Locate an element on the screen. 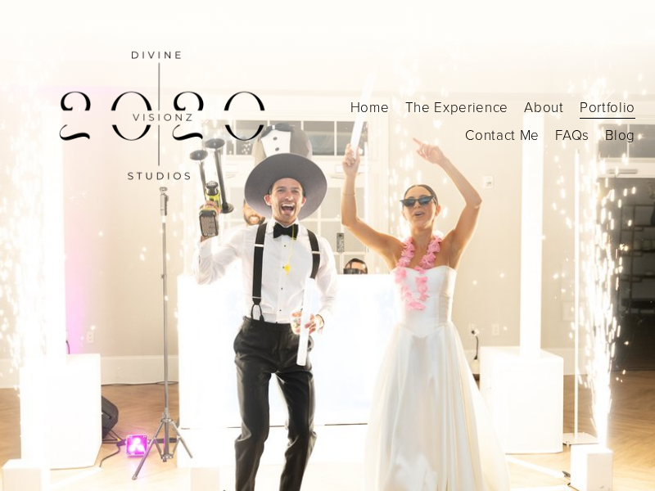  a: About is located at coordinates (544, 107).